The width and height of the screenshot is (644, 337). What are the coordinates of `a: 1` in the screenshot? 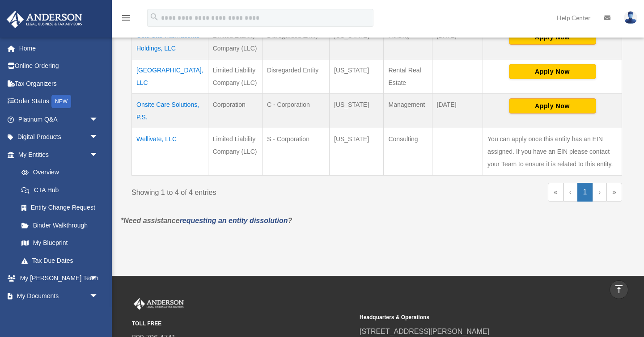 It's located at (585, 192).